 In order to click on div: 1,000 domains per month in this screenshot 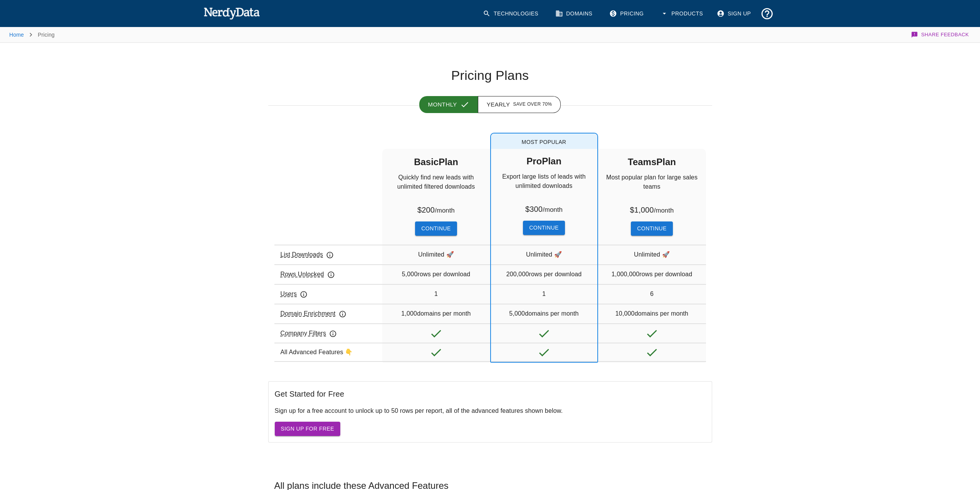, I will do `click(436, 313)`.